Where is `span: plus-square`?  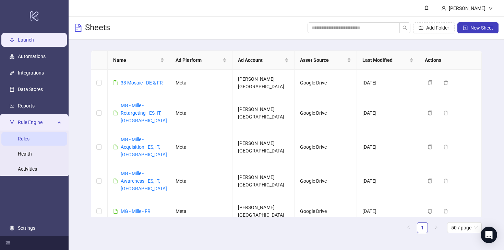
span: plus-square is located at coordinates (466, 28).